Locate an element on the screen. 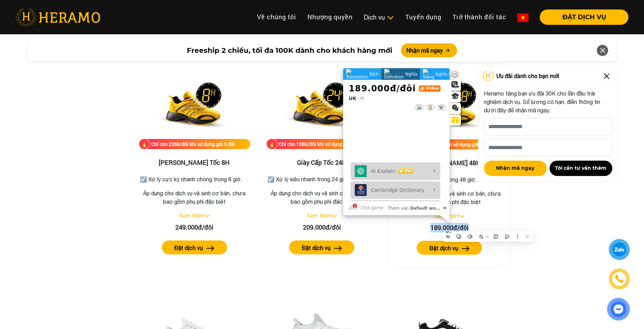 Image resolution: width=644 pixels, height=329 pixels. div: 189.000đ/đôi is located at coordinates (449, 227).